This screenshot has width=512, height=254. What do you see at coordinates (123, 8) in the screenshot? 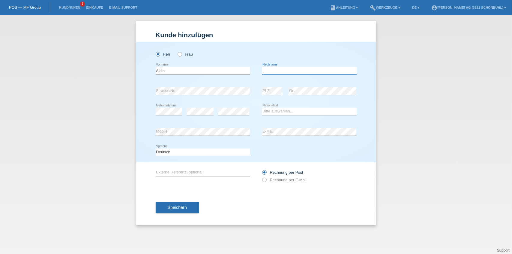
I see `a: E-Mail Support` at bounding box center [123, 8].